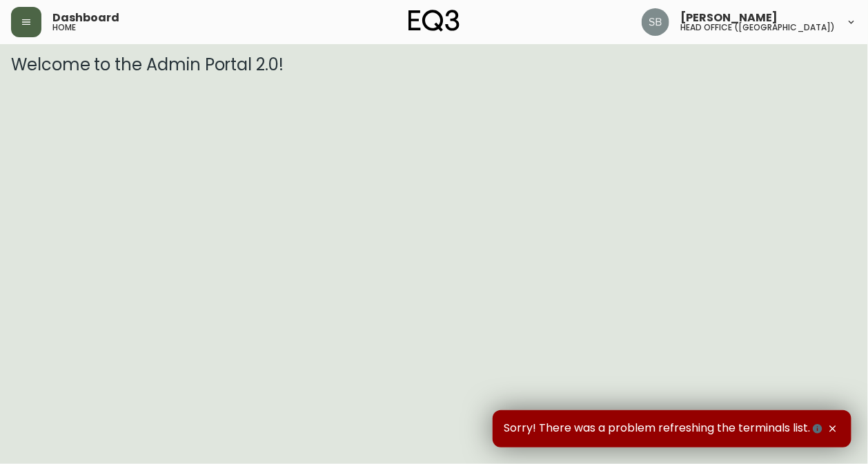  Describe the element at coordinates (64, 28) in the screenshot. I see `h5: home` at that location.